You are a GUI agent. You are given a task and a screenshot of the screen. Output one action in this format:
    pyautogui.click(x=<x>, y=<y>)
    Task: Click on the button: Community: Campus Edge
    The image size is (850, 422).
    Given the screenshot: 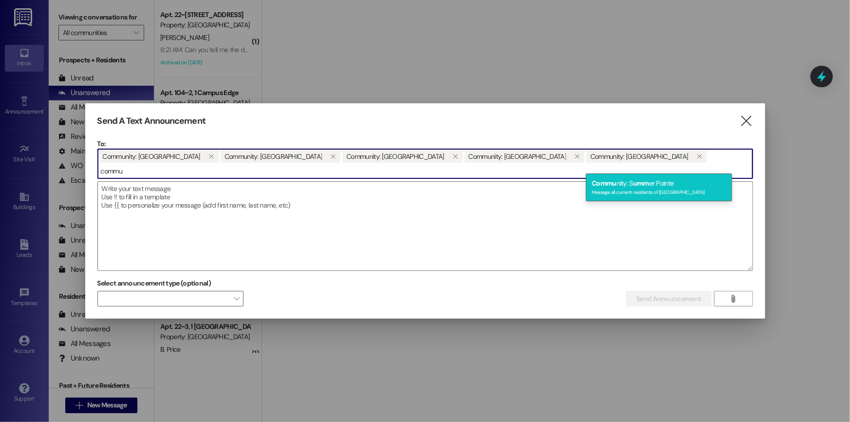 What is the action you would take?
    pyautogui.click(x=211, y=156)
    